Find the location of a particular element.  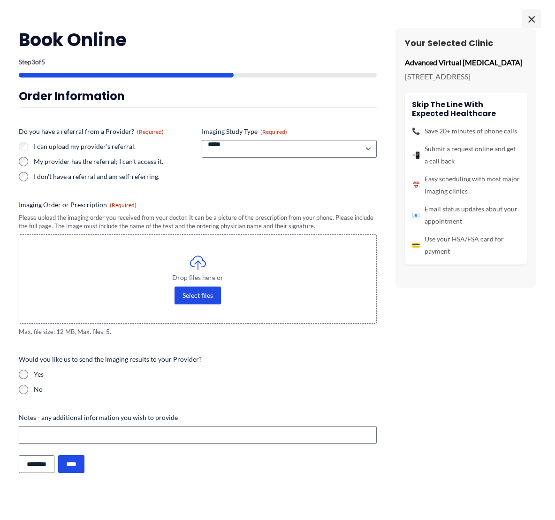

li: Submit a request online and get a call back is located at coordinates (466, 155).